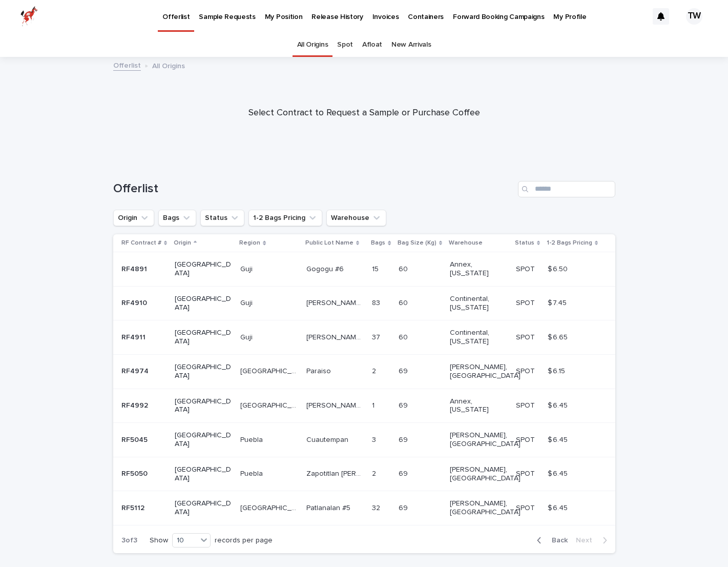 The width and height of the screenshot is (728, 567). What do you see at coordinates (593, 540) in the screenshot?
I see `button: Next` at bounding box center [593, 540].